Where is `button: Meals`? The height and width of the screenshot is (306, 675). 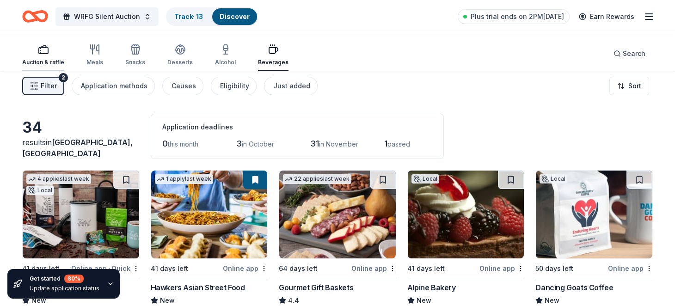
button: Meals is located at coordinates (95, 55).